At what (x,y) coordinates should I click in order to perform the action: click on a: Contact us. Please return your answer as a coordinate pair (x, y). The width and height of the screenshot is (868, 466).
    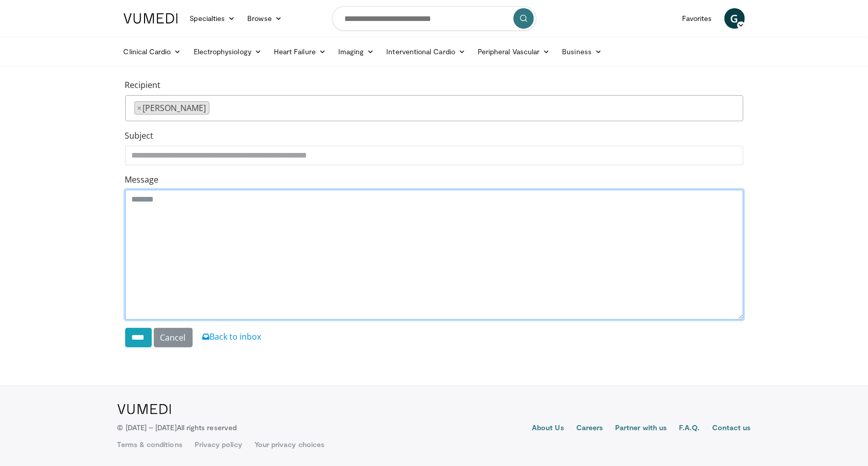
    Looking at the image, I should click on (732, 429).